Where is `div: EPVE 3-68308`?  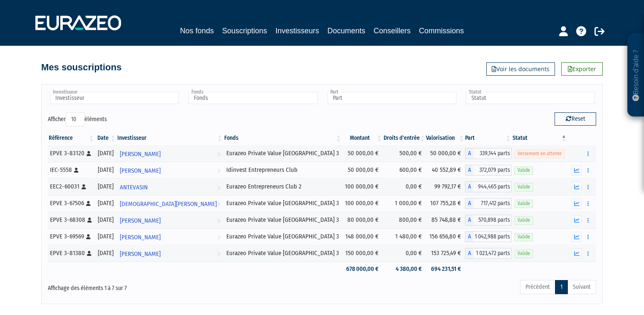 div: EPVE 3-68308 is located at coordinates (71, 220).